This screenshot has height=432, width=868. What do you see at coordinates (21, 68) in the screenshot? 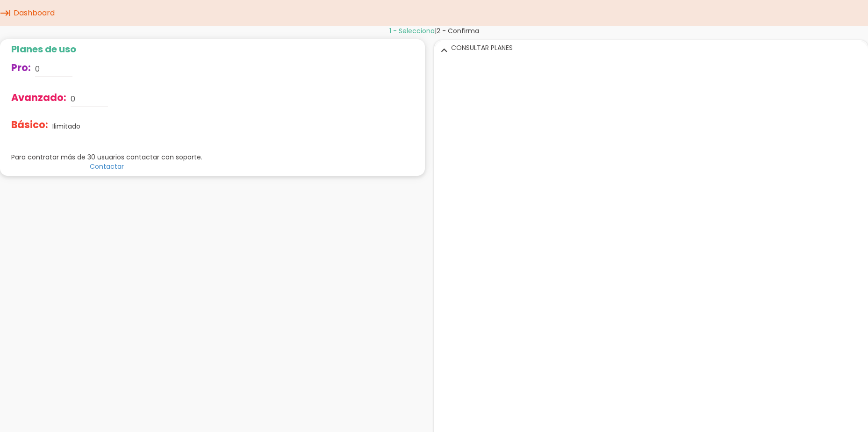
I see `span: Pro:` at bounding box center [21, 68].